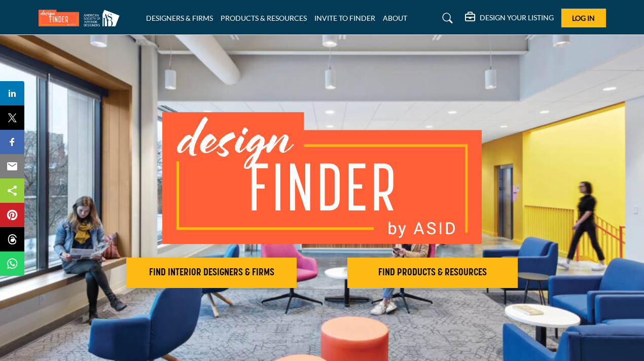 Image resolution: width=644 pixels, height=361 pixels. Describe the element at coordinates (82, 18) in the screenshot. I see `img: Site Logo` at that location.